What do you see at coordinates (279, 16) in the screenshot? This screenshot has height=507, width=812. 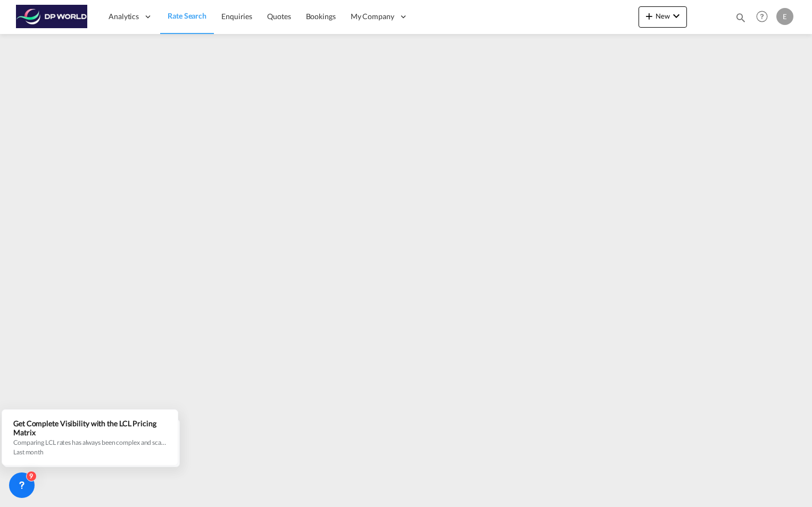 I see `span: Quotes` at bounding box center [279, 16].